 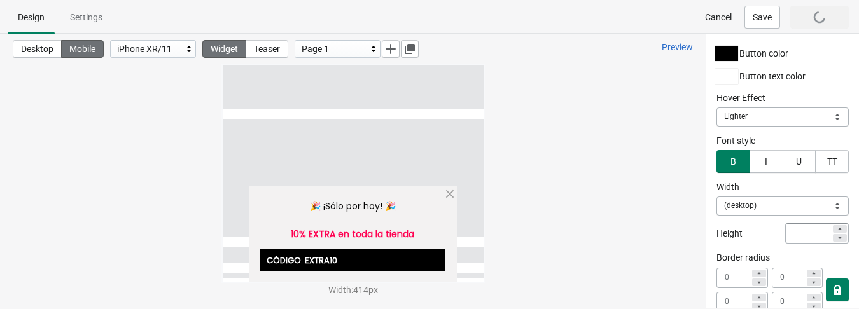 I want to click on span: Font style, so click(x=736, y=141).